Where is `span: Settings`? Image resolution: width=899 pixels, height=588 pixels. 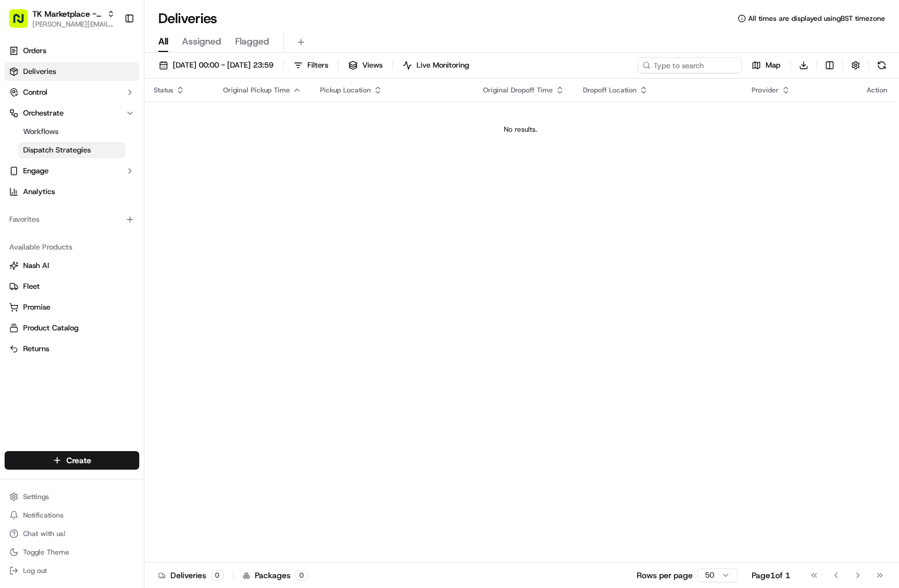 span: Settings is located at coordinates (35, 497).